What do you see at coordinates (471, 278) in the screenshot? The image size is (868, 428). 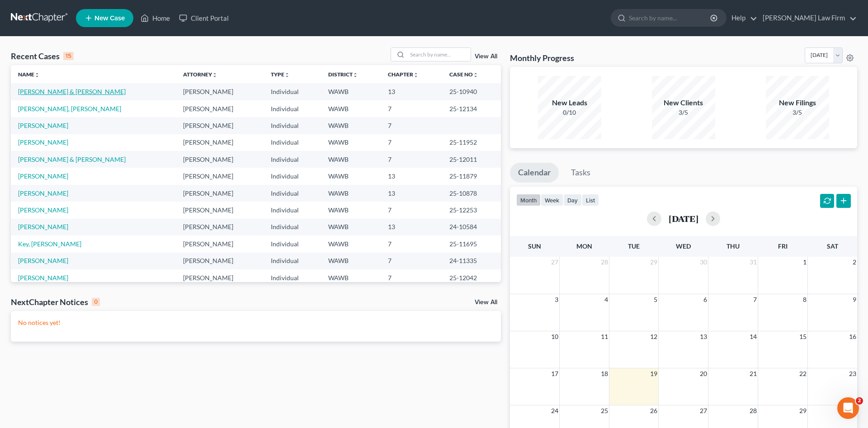 I see `td: 25-12042` at bounding box center [471, 278].